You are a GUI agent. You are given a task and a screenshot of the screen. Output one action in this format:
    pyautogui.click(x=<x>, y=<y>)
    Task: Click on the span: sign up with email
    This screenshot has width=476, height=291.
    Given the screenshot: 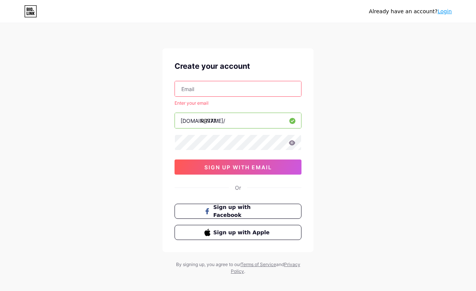 What is the action you would take?
    pyautogui.click(x=238, y=167)
    